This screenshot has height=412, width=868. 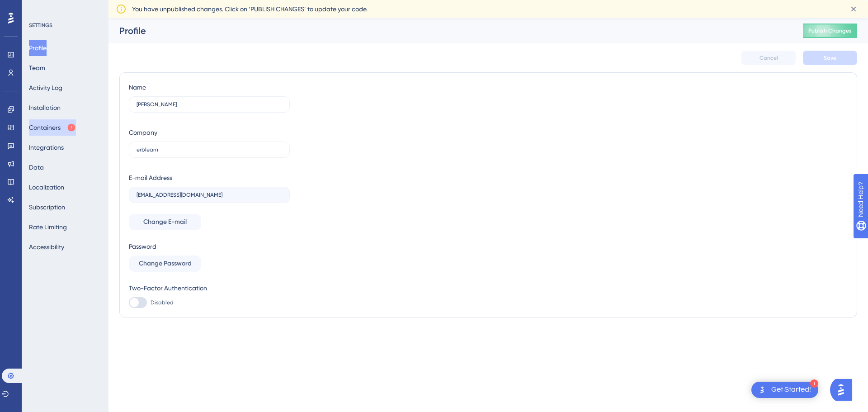 What do you see at coordinates (791, 390) in the screenshot?
I see `div: Get Started!` at bounding box center [791, 390].